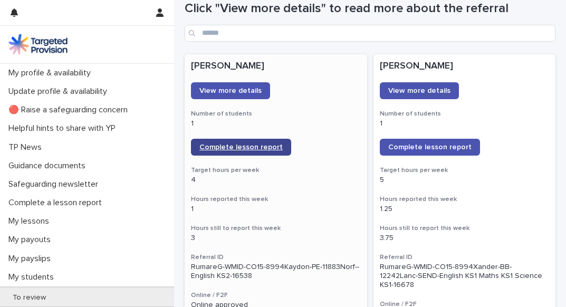  I want to click on p: Safeguarding newsletter, so click(55, 184).